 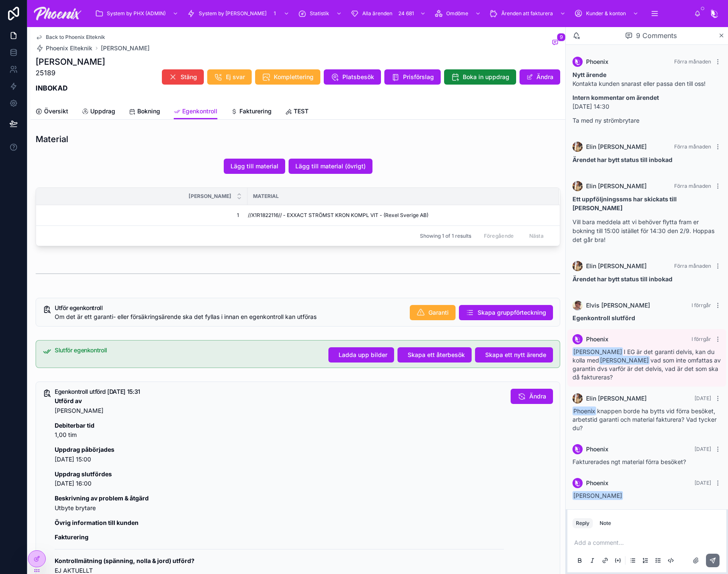 I want to click on span: Skapa ett återbesök, so click(x=436, y=355).